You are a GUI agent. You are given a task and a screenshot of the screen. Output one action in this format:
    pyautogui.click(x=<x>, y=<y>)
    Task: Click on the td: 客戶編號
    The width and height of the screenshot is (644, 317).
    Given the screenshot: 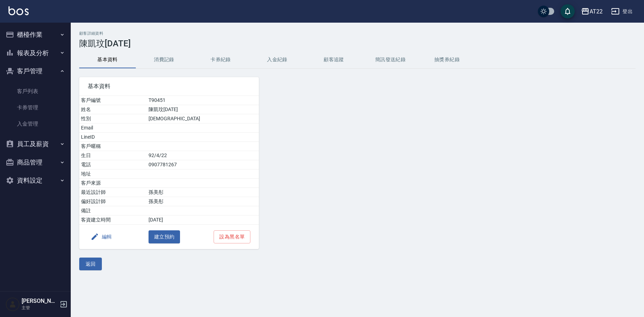 What is the action you would take?
    pyautogui.click(x=113, y=100)
    